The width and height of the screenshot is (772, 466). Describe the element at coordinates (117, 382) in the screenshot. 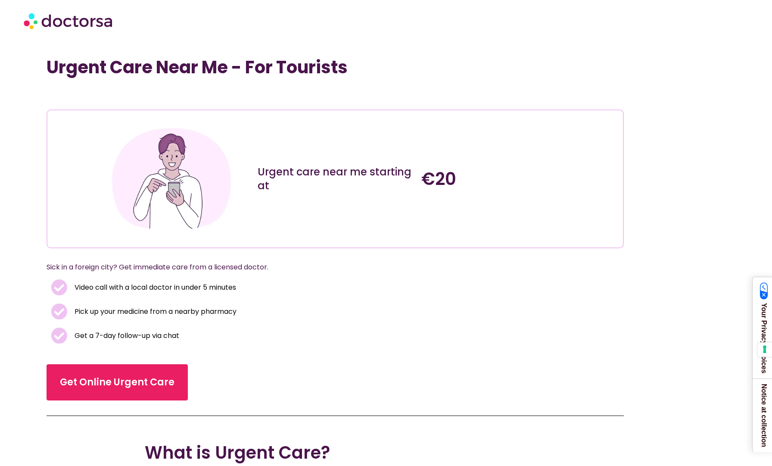

I see `a: Get Online Urgent Care` at that location.